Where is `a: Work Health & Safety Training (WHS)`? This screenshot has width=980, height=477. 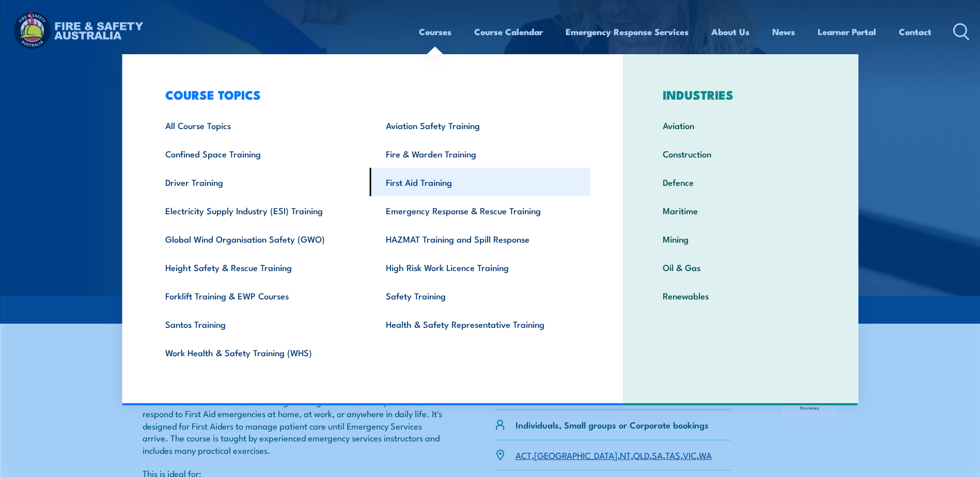
a: Work Health & Safety Training (WHS) is located at coordinates (259, 352).